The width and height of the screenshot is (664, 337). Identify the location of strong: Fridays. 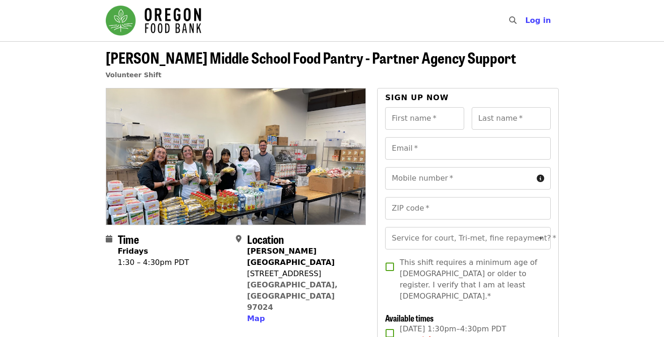
(133, 251).